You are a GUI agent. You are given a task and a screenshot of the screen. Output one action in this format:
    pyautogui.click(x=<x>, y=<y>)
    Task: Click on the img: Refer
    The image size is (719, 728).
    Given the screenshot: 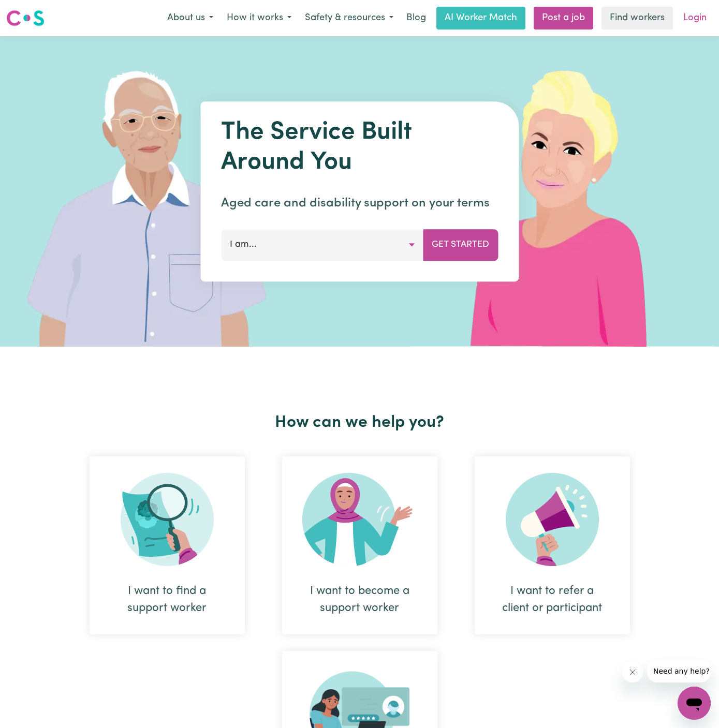 What is the action you would take?
    pyautogui.click(x=552, y=519)
    